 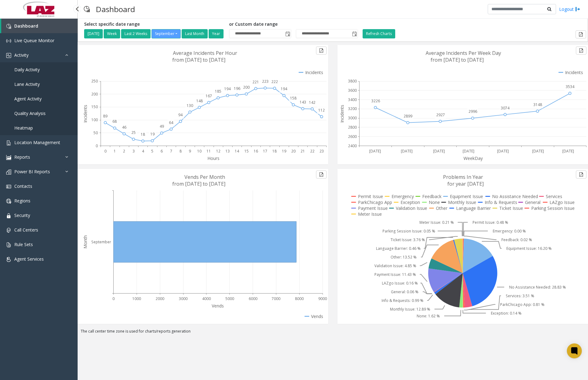 I want to click on img: pageIcon, so click(x=86, y=9).